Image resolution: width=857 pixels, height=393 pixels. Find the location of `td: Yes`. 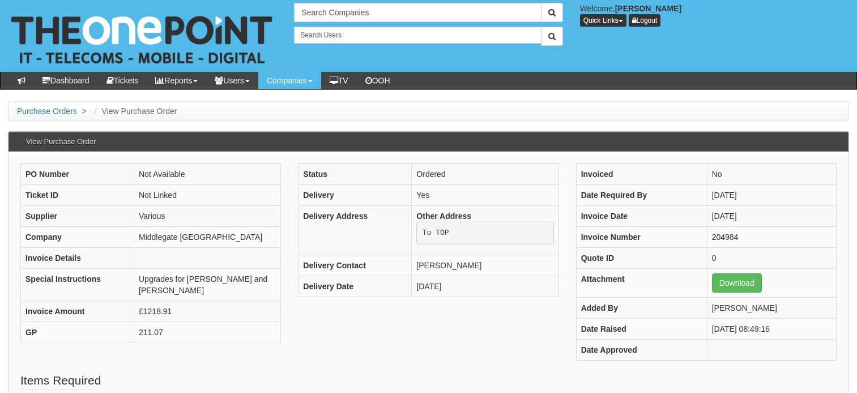

td: Yes is located at coordinates (485, 195).